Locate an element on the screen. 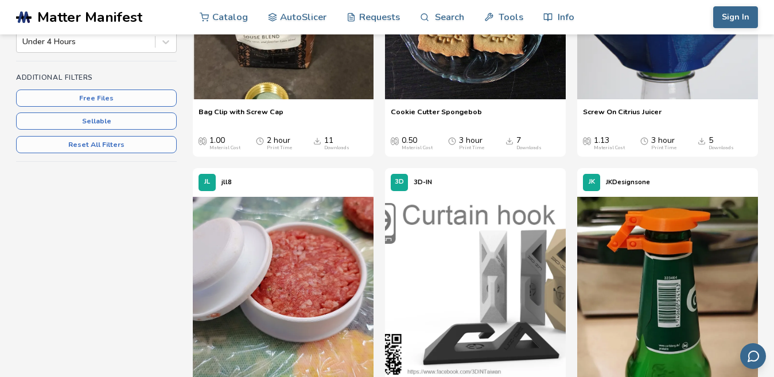  span: Bag Clip with Screw Cap is located at coordinates (241, 116).